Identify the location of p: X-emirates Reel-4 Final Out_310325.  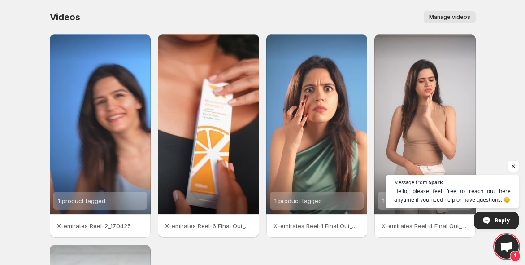
(425, 226).